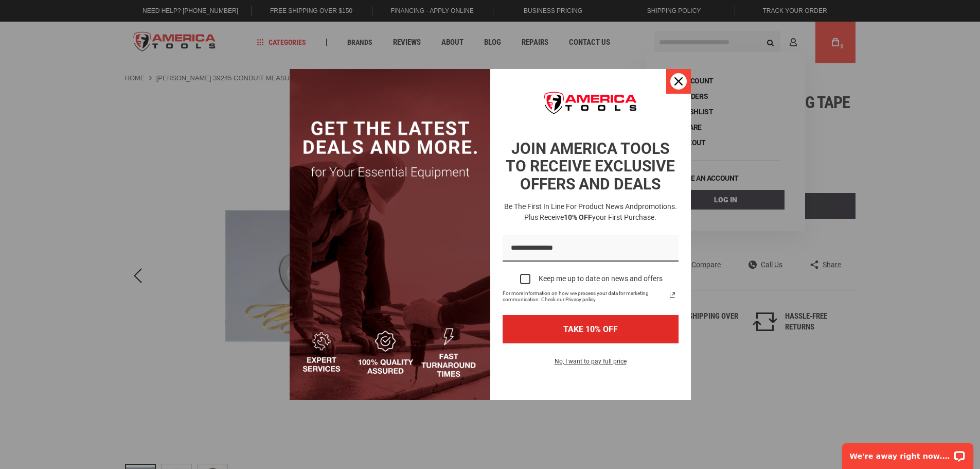 The image size is (980, 469). What do you see at coordinates (590, 166) in the screenshot?
I see `strong: JOIN AMERICA TOOLS TO RECEIVE EXCLUSIVE OFFERS AND DEALS` at bounding box center [590, 166].